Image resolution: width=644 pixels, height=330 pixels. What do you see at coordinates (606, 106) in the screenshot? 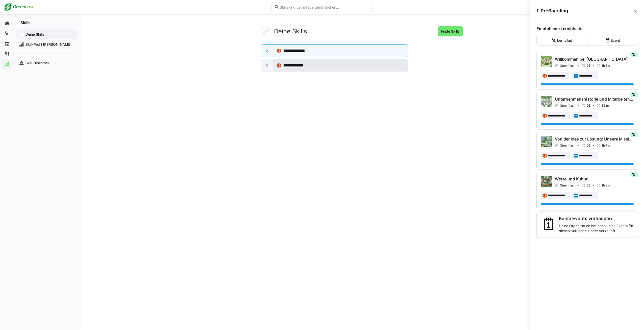
I see `span: 35 min` at bounding box center [606, 106].